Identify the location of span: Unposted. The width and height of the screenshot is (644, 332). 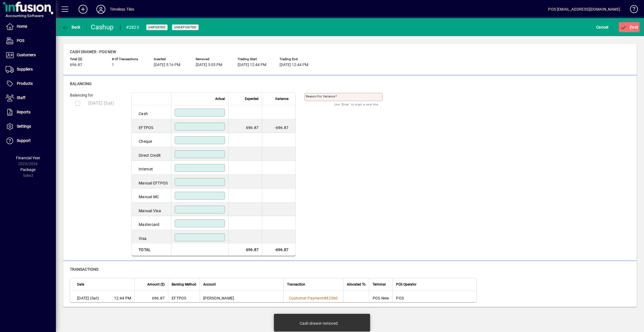
(157, 27).